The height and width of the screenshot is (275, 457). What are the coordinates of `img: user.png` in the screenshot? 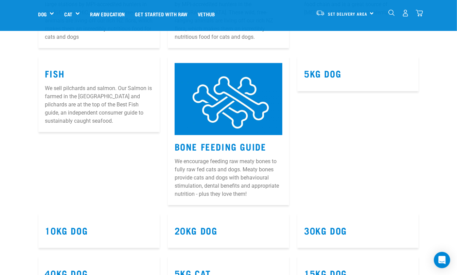 It's located at (406, 13).